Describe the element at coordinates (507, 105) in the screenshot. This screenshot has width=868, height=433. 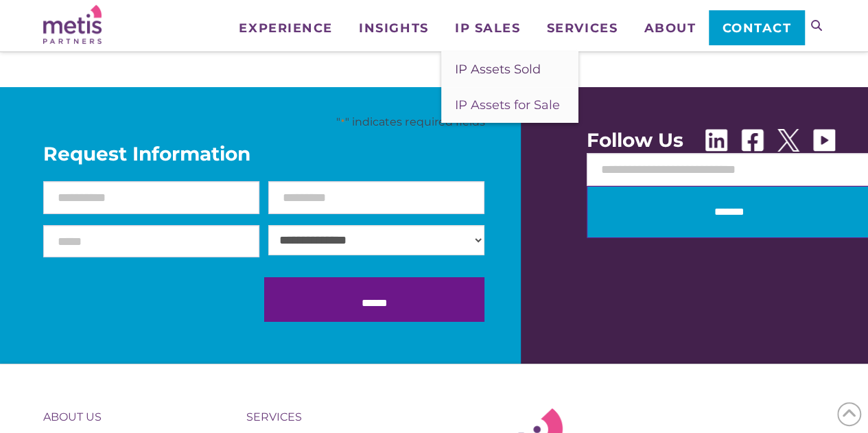
I see `span: IP Assets for Sale` at that location.